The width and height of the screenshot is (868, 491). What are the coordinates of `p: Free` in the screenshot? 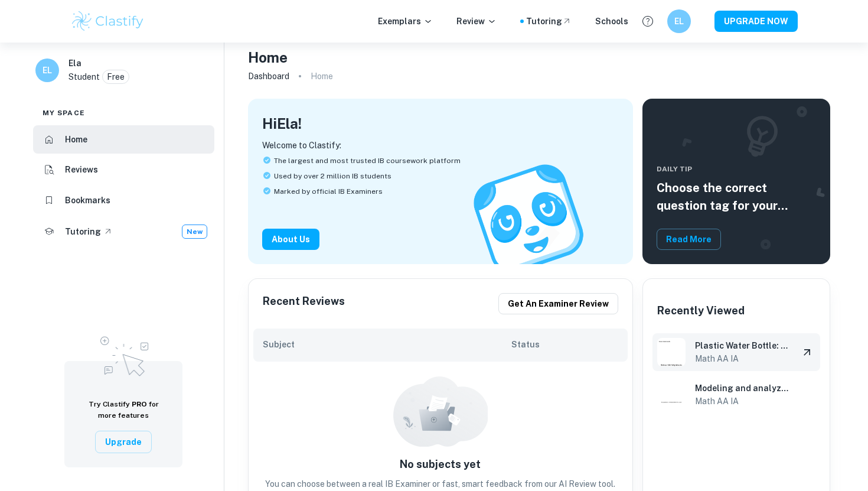 It's located at (116, 77).